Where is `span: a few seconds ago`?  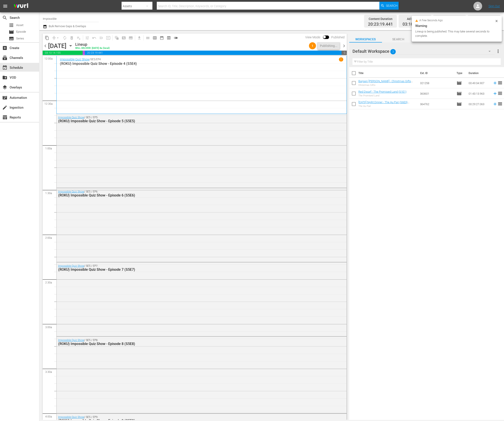 span: a few seconds ago is located at coordinates (431, 20).